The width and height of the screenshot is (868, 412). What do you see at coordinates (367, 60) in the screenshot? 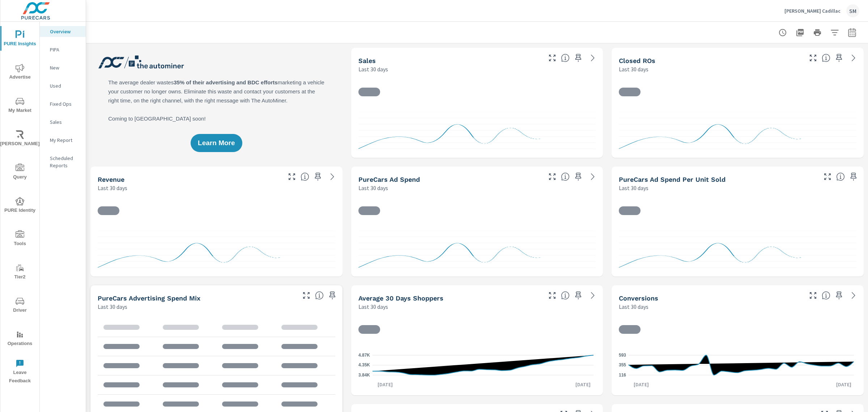
I see `h5: Sales` at bounding box center [367, 60].